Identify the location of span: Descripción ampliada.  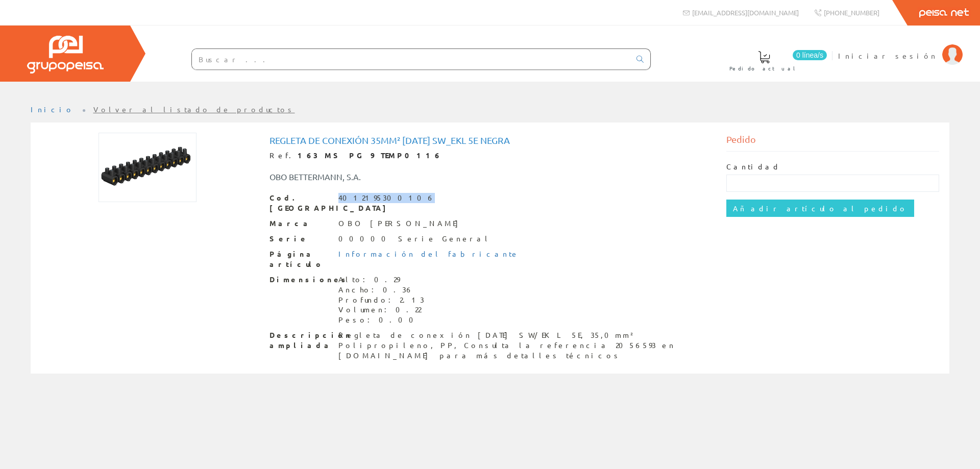
(300, 341).